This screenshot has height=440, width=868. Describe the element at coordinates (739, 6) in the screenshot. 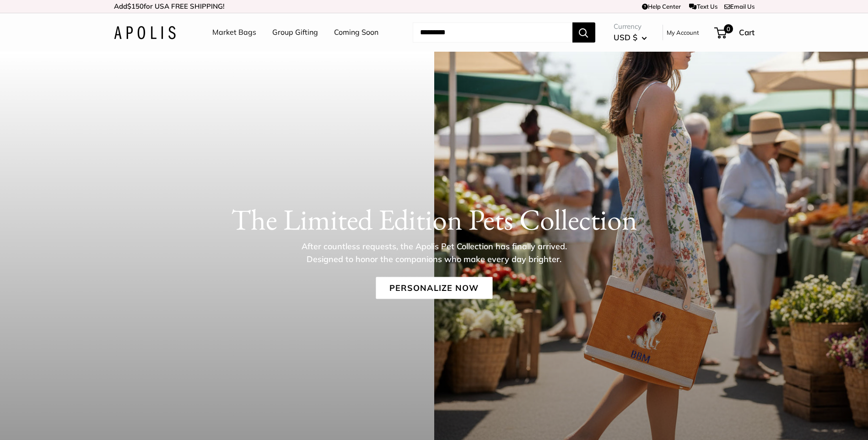

I see `a: Email Us` at that location.